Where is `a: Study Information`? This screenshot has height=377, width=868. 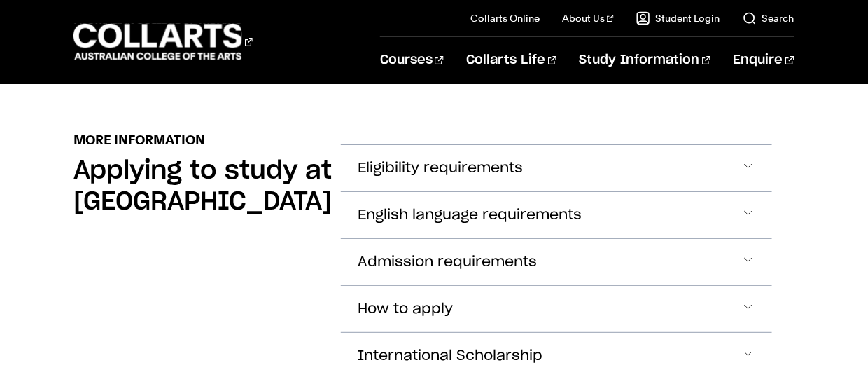 a: Study Information is located at coordinates (645, 60).